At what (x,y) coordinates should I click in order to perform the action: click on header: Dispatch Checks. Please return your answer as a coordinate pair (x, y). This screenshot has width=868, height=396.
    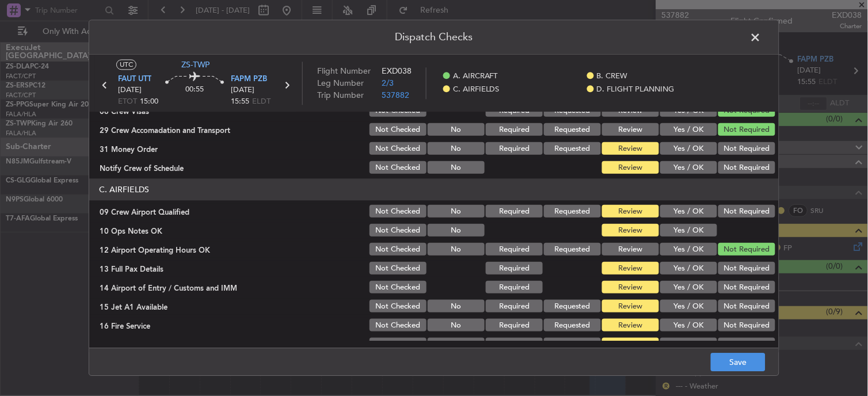
    Looking at the image, I should click on (434, 38).